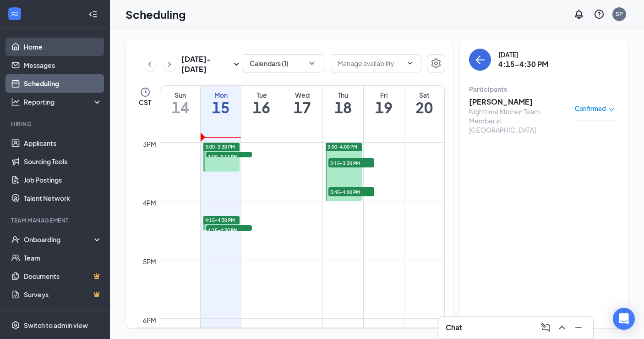 The width and height of the screenshot is (644, 339). What do you see at coordinates (62, 276) in the screenshot?
I see `a: DocumentsCrown` at bounding box center [62, 276].